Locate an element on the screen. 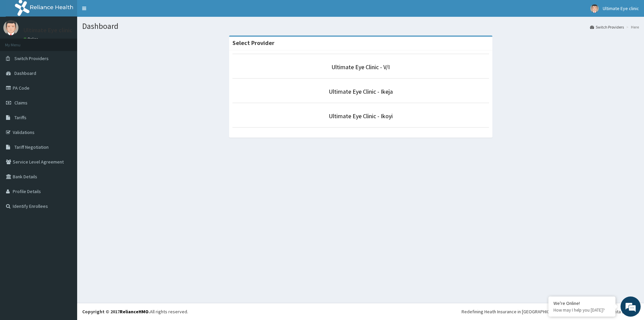 This screenshot has height=320, width=644. a: Online is located at coordinates (31, 39).